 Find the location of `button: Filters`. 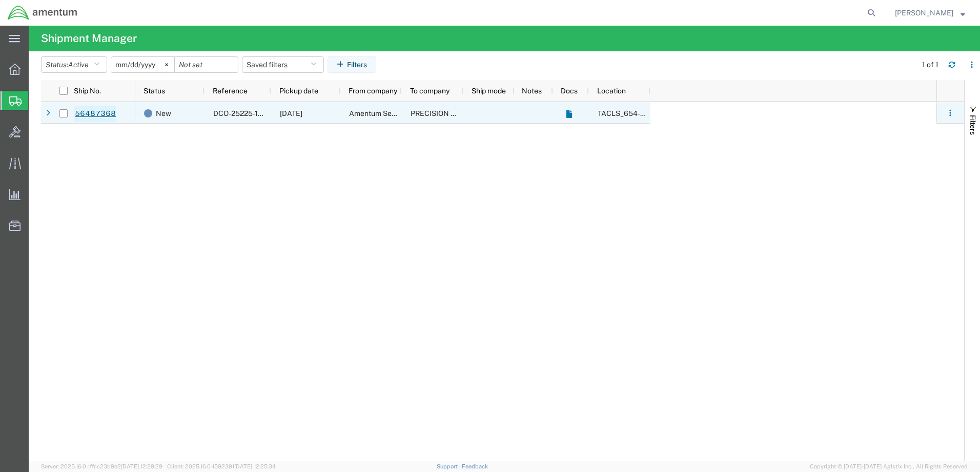

button: Filters is located at coordinates (352, 65).